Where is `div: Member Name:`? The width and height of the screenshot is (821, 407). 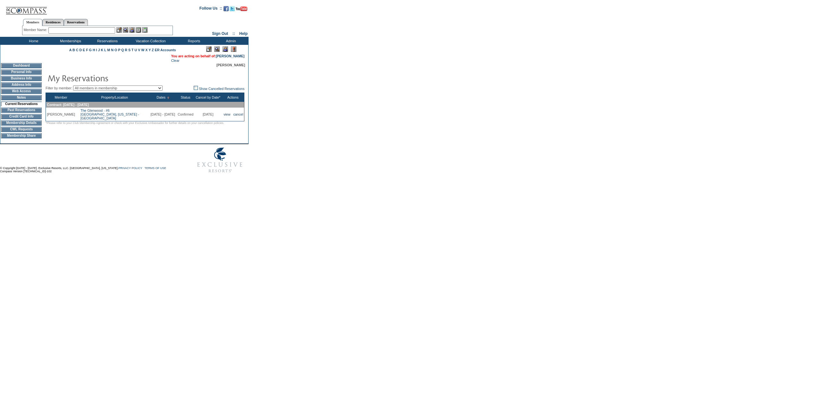 div: Member Name: is located at coordinates (36, 30).